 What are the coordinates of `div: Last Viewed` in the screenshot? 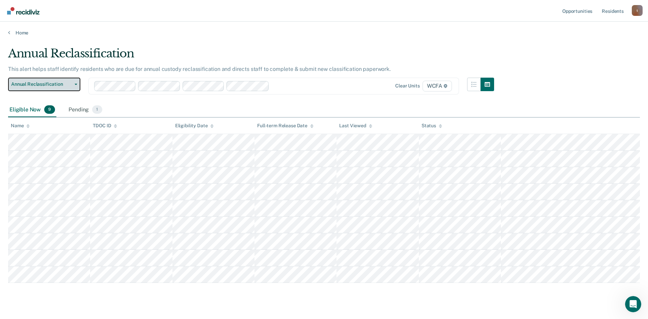 It's located at (355, 126).